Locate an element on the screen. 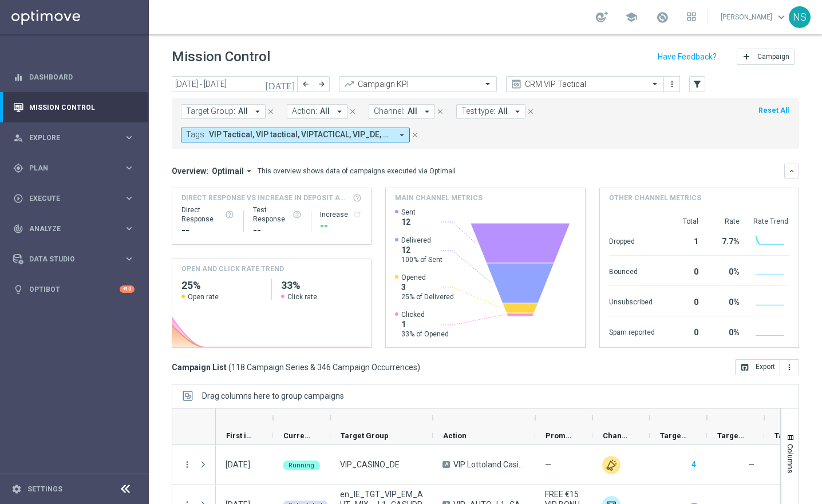 The width and height of the screenshot is (822, 504). button: more_vert is located at coordinates (673, 84).